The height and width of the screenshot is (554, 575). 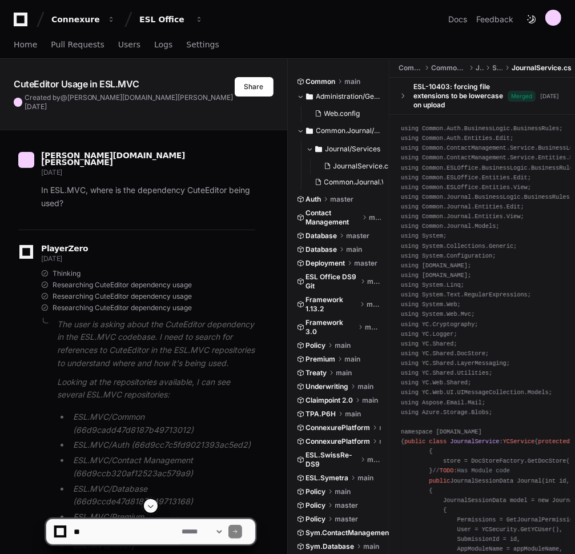 I want to click on button: Web.config, so click(x=342, y=114).